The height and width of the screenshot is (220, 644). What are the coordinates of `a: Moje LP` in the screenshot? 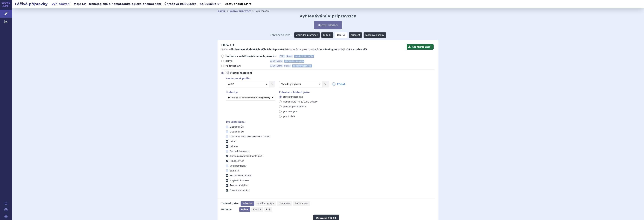 It's located at (80, 4).